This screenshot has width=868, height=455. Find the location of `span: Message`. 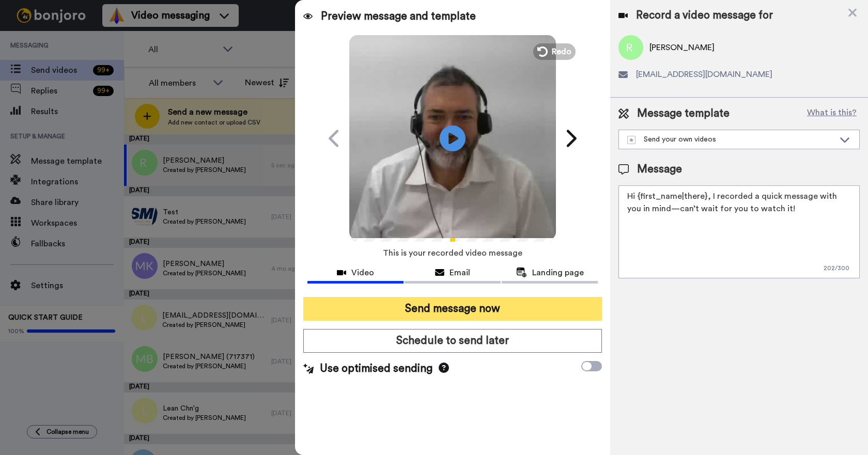

span: Message is located at coordinates (660, 169).